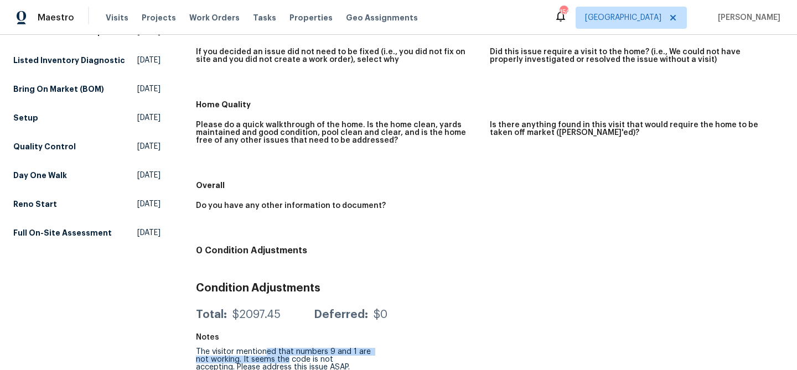  What do you see at coordinates (56, 18) in the screenshot?
I see `span: Maestro` at bounding box center [56, 18].